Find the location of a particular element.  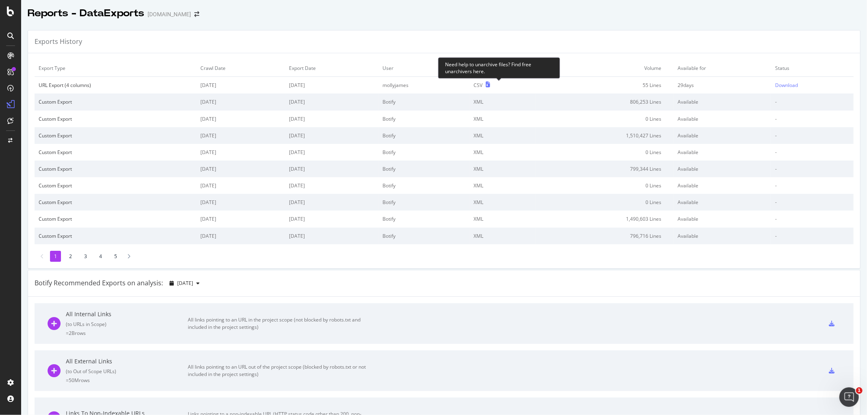

td: 806,253 Lines is located at coordinates (604, 102).